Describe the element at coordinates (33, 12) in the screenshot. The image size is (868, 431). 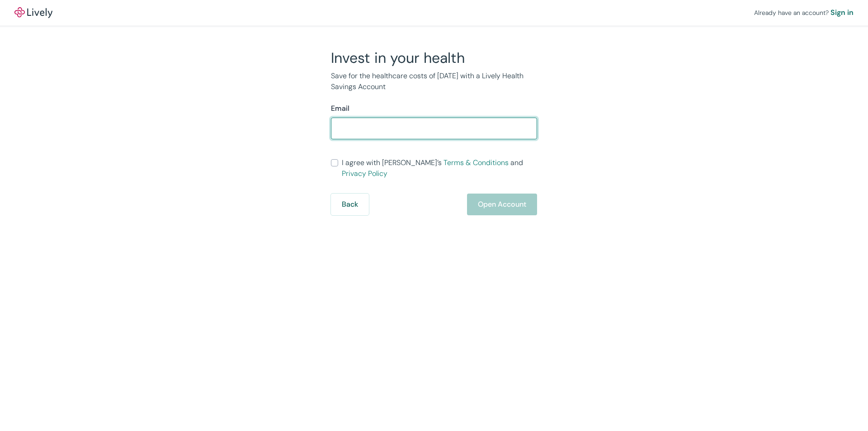
I see `img: Lively` at that location.